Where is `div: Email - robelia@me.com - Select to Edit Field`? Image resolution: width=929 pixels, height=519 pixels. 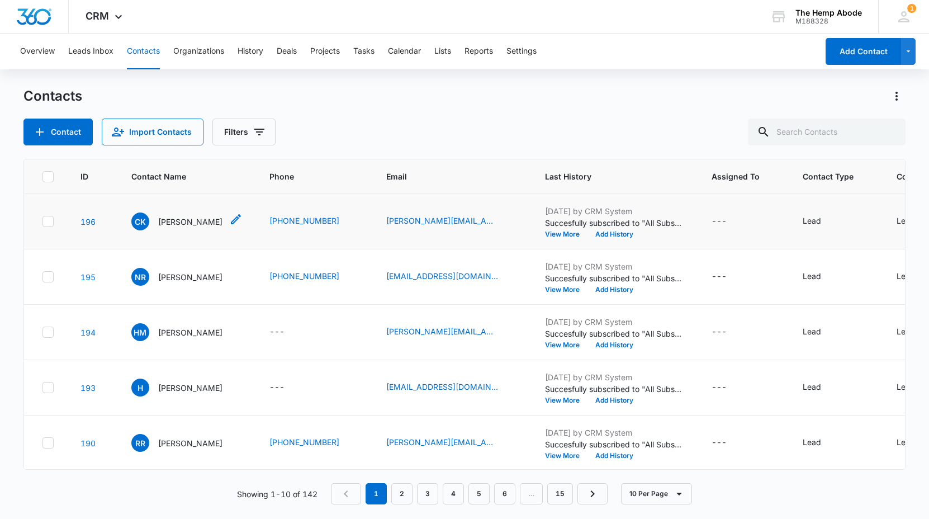 div: Email - robelia@me.com - Select to Edit Field is located at coordinates (452, 443).